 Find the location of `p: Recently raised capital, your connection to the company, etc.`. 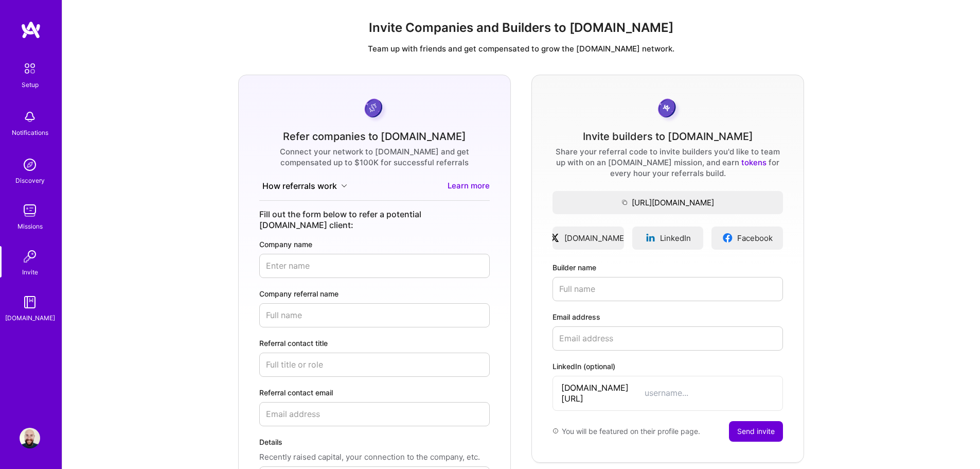

p: Recently raised capital, your connection to the company, etc. is located at coordinates (375, 456).